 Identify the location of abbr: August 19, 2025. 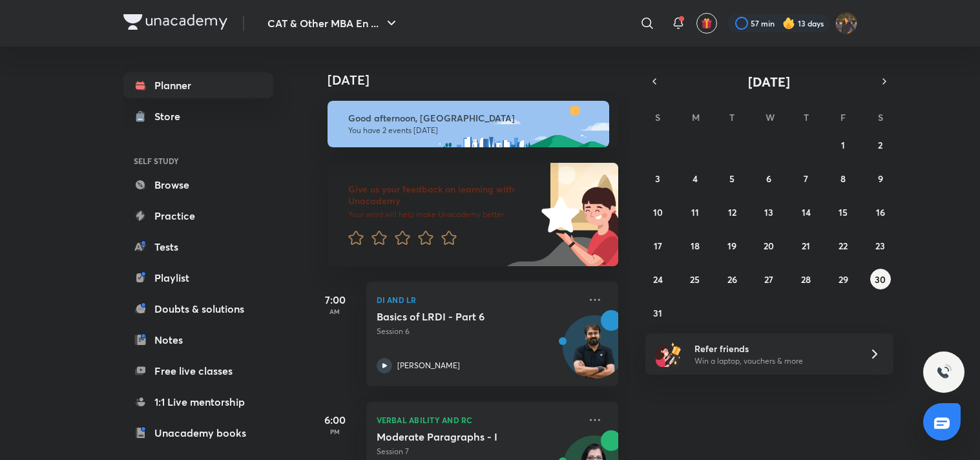
(732, 246).